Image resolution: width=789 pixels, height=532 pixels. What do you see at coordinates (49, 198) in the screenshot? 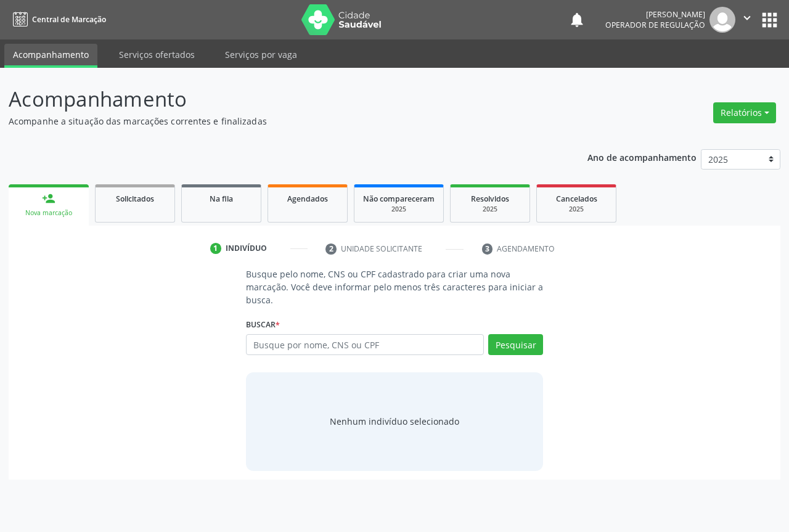
I see `div: person_add` at bounding box center [49, 198].